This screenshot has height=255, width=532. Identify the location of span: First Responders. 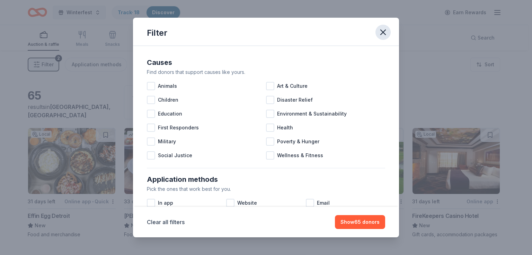
(178, 127).